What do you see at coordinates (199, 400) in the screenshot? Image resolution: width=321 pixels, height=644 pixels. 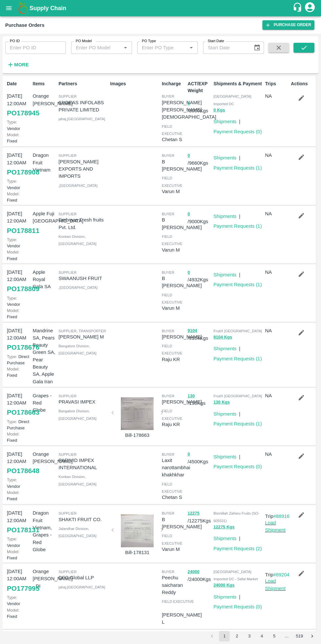 I see `p: / 130 Kgs` at bounding box center [199, 400].